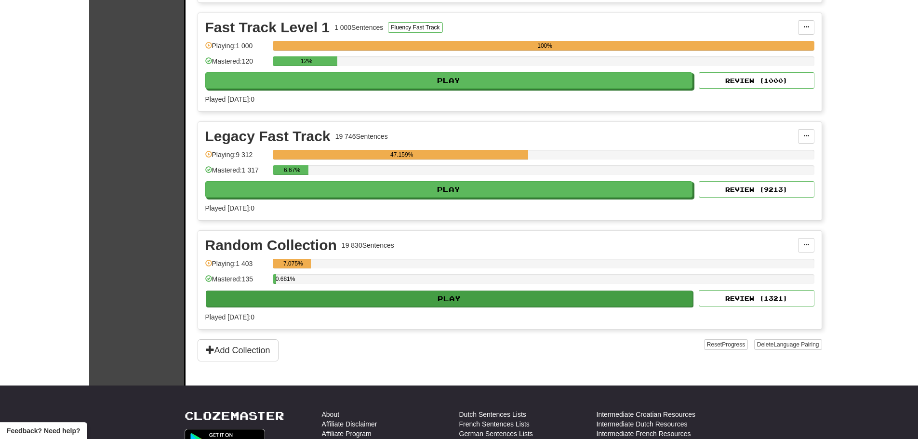 Image resolution: width=918 pixels, height=439 pixels. Describe the element at coordinates (757, 298) in the screenshot. I see `button: Review (1321)` at that location.